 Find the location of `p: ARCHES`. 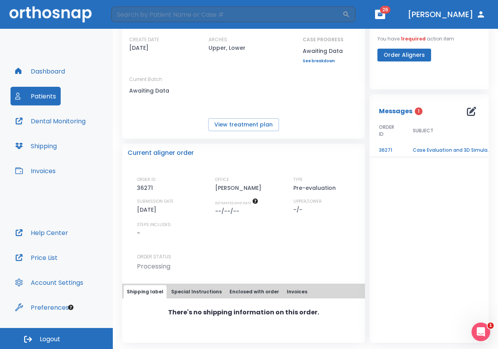

p: ARCHES is located at coordinates (218, 40).